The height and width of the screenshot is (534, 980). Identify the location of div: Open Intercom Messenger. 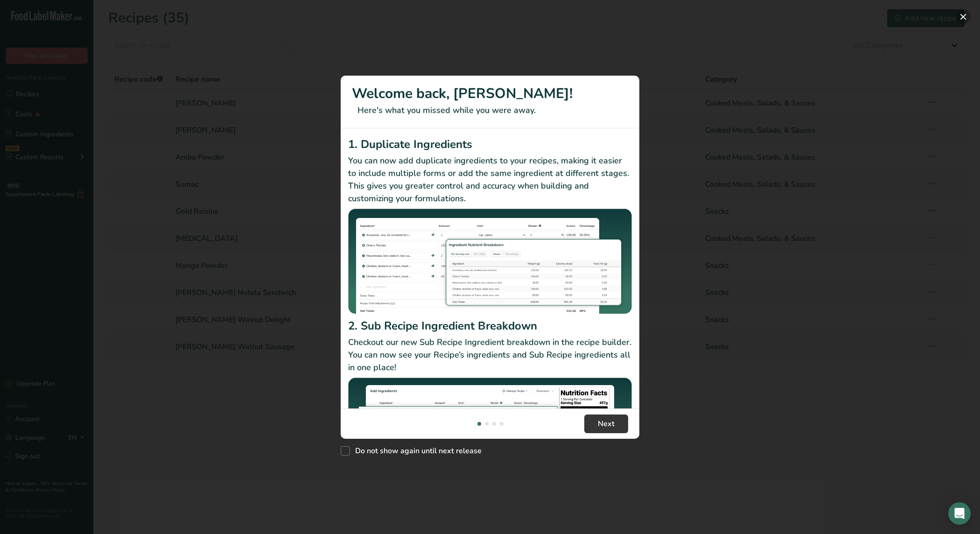
(960, 513).